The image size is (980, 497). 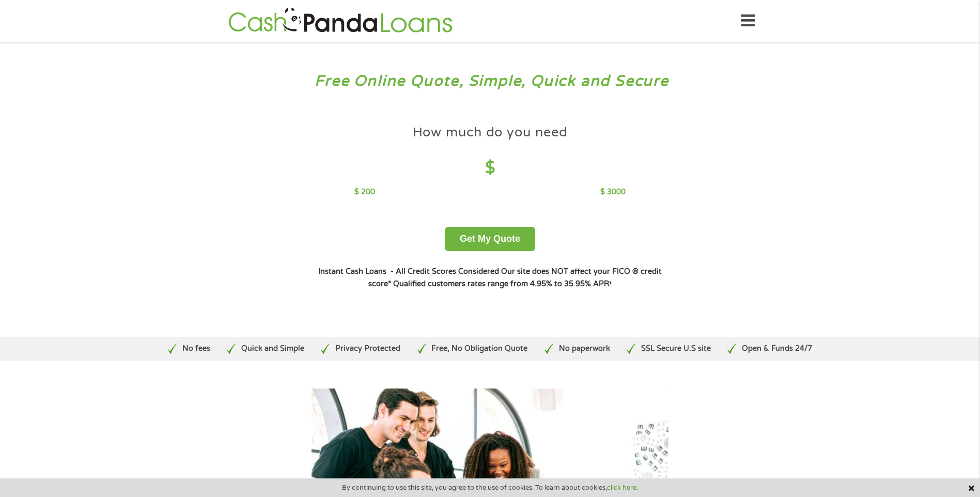 I want to click on a: click here., so click(x=623, y=488).